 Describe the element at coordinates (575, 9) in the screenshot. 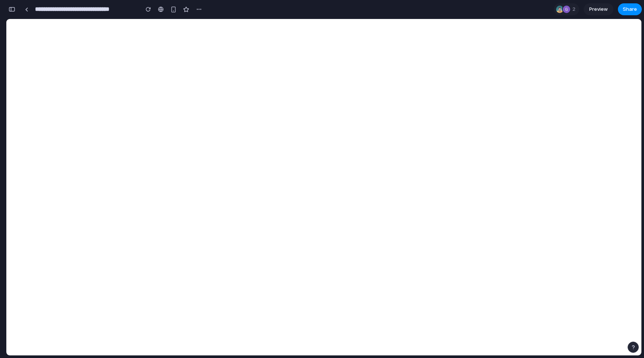

I see `span: 2` at that location.